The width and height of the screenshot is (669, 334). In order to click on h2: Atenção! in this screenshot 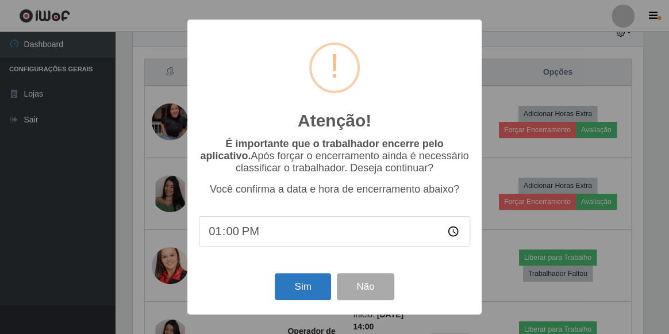, I will do `click(335, 121)`.